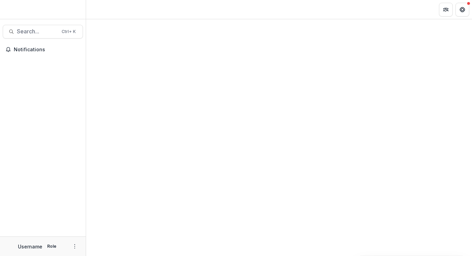  What do you see at coordinates (43, 32) in the screenshot?
I see `button: Search...` at bounding box center [43, 32].